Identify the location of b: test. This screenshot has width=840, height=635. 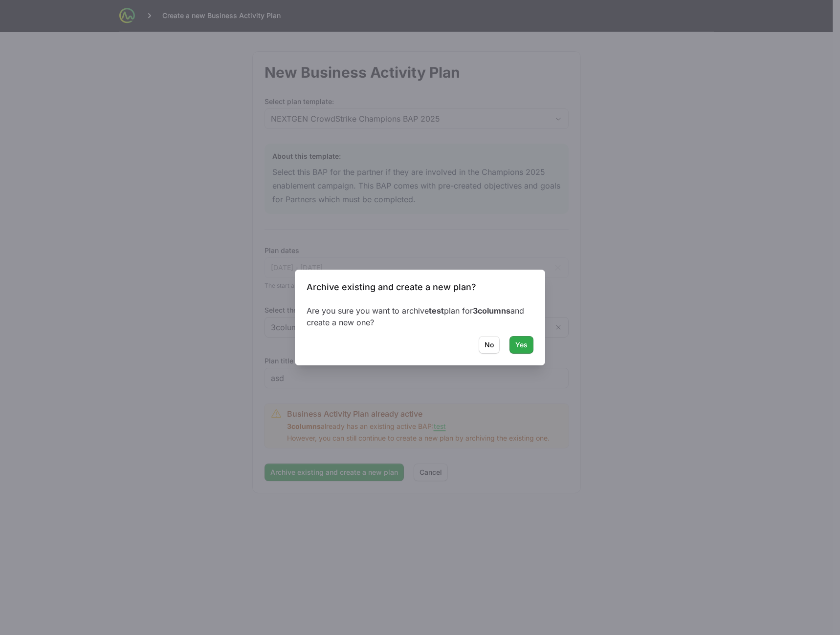
(436, 311).